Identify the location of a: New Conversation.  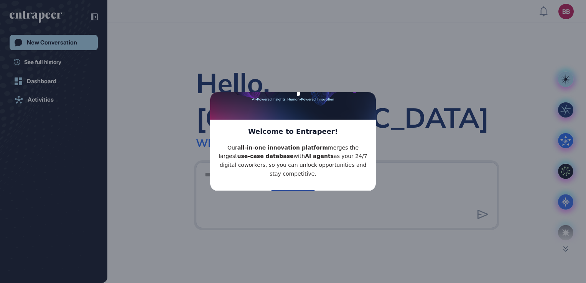
(54, 43).